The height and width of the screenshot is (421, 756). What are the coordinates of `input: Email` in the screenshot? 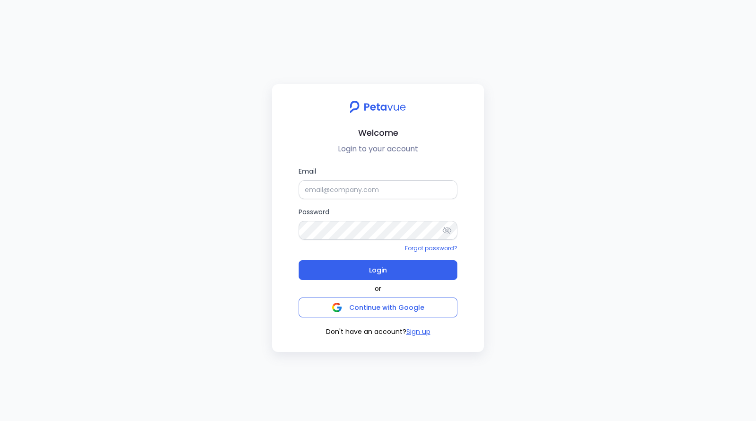 It's located at (378, 190).